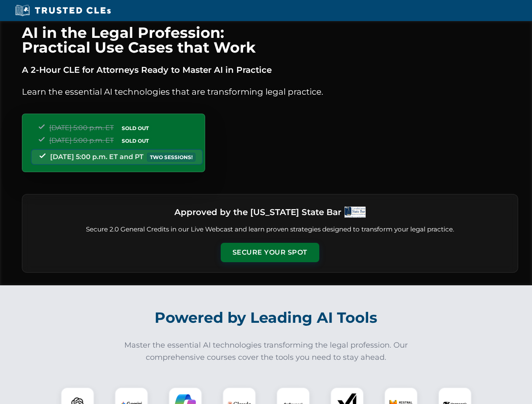  I want to click on p: Master the essential AI technologies transforming the legal profession. Our comprehensive courses..., so click(266, 351).